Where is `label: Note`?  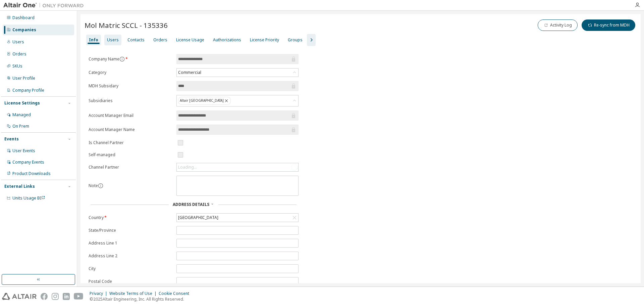 label: Note is located at coordinates (93, 186).